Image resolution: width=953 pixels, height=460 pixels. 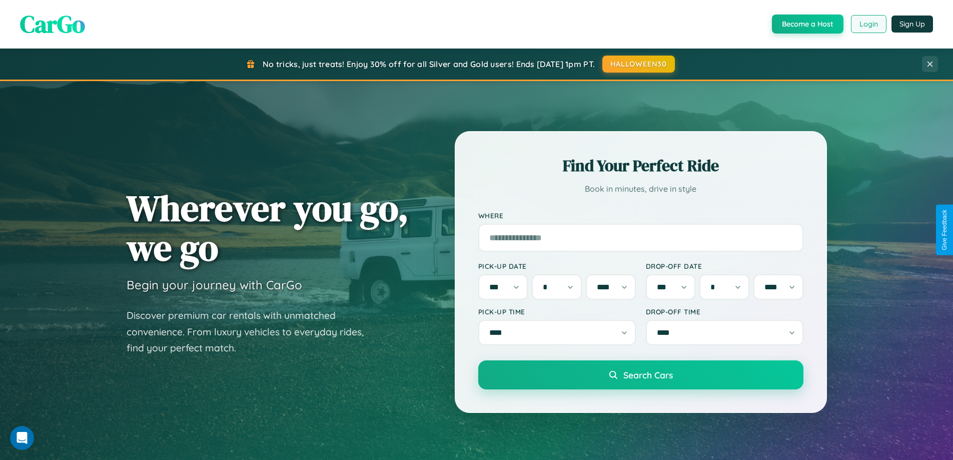 What do you see at coordinates (944, 230) in the screenshot?
I see `div: Give Feedback` at bounding box center [944, 230].